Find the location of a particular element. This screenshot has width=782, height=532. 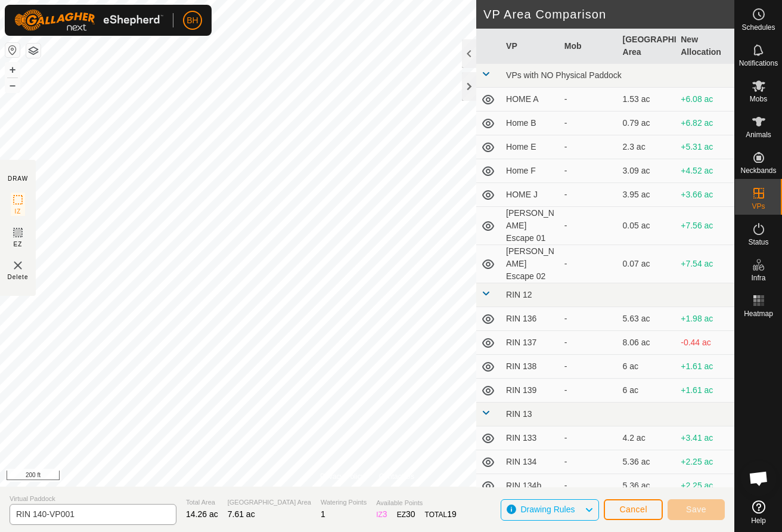

span: Infra is located at coordinates (758, 277).